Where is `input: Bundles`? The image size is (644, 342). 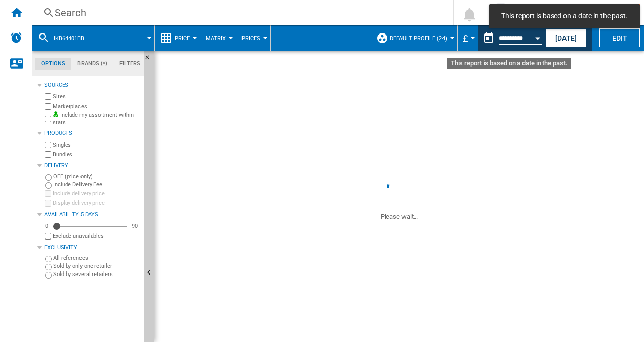 input: Bundles is located at coordinates (48, 154).